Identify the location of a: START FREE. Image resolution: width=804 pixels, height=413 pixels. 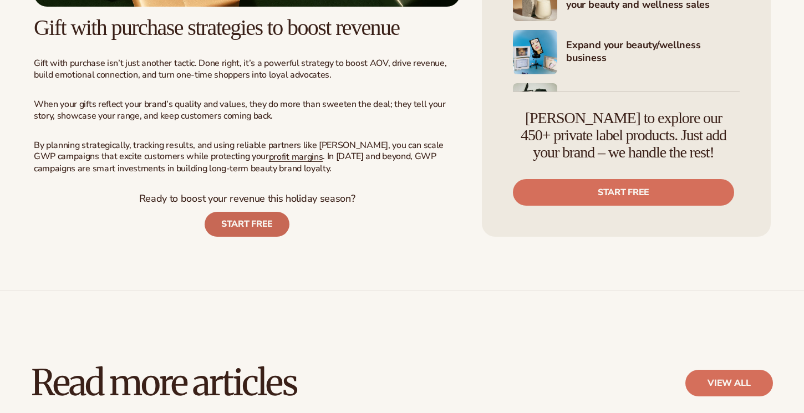
(247, 224).